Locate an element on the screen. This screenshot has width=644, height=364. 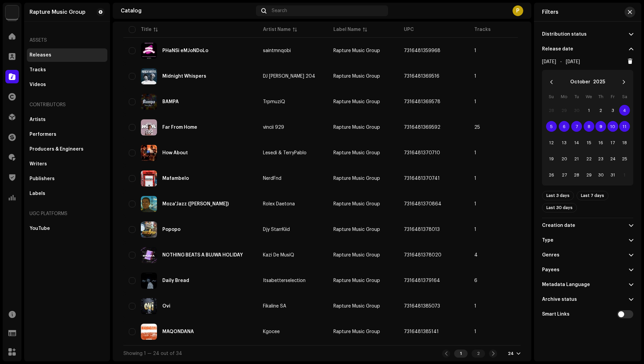
div: Rapture Music Group is located at coordinates (57, 12).